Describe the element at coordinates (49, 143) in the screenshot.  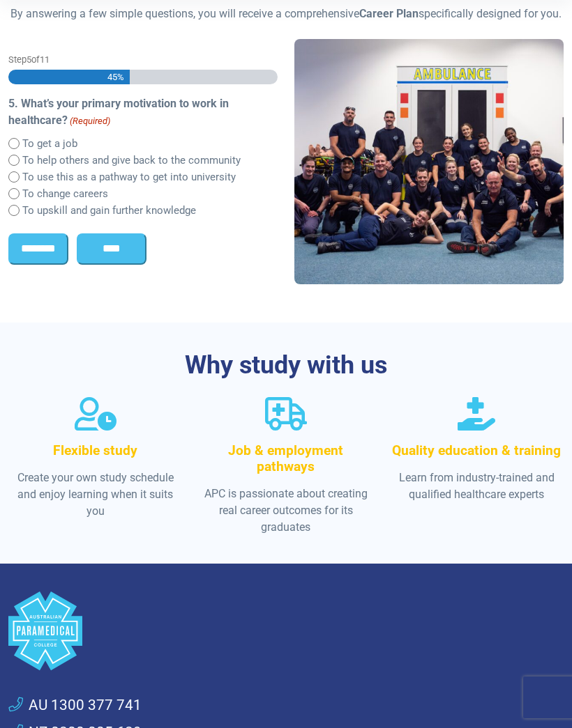
I see `label: To get a job` at that location.